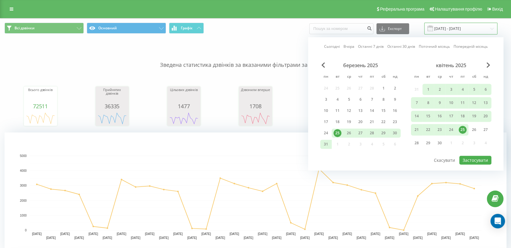 The height and width of the screenshot is (248, 511). What do you see at coordinates (337, 133) in the screenshot?
I see `div: вт 25 бер 2025 р.` at bounding box center [337, 133].